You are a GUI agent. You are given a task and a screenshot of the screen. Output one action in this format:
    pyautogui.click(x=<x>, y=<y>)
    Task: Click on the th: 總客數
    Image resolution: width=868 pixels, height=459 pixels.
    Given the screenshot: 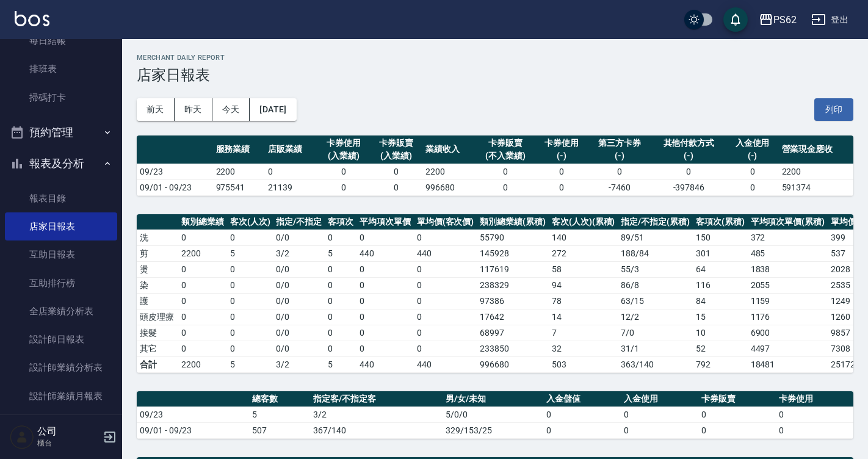 What is the action you would take?
    pyautogui.click(x=280, y=399)
    